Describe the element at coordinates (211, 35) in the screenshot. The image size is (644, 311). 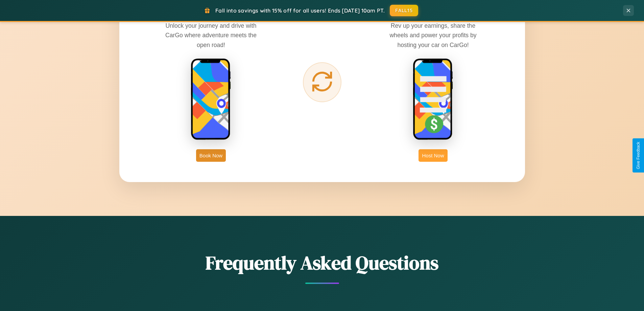
I see `p: Unlock your journey and drive with CarGo where adventure meets the open road!` at that location.